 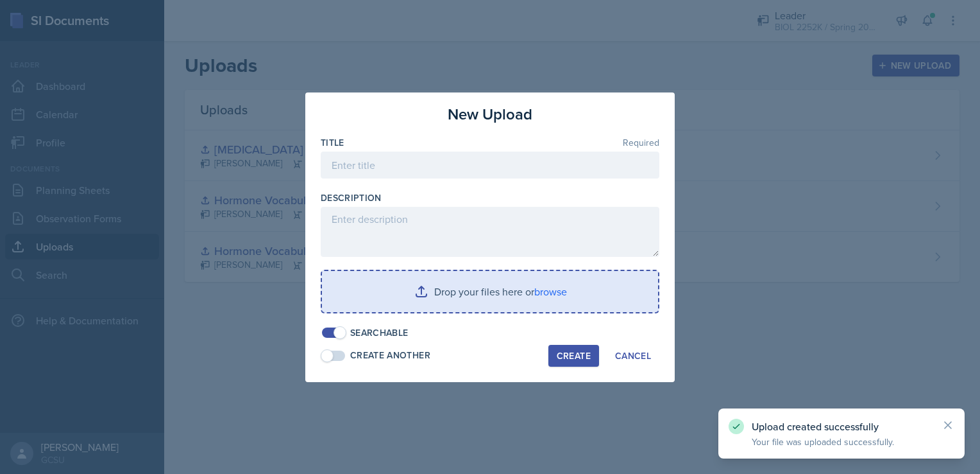 I want to click on p: Your file was uploaded successfully., so click(x=842, y=442).